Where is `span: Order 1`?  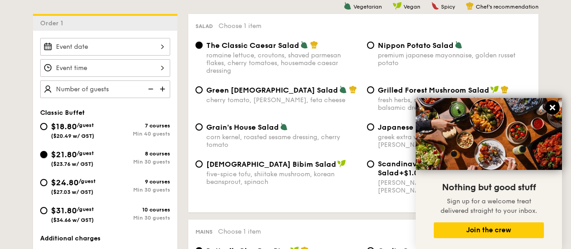
span: Order 1 is located at coordinates (53, 23).